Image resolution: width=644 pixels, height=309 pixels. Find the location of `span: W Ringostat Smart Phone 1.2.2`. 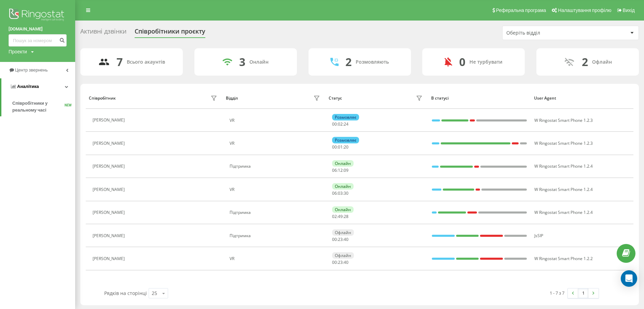

span: W Ringostat Smart Phone 1.2.2 is located at coordinates (563, 258).